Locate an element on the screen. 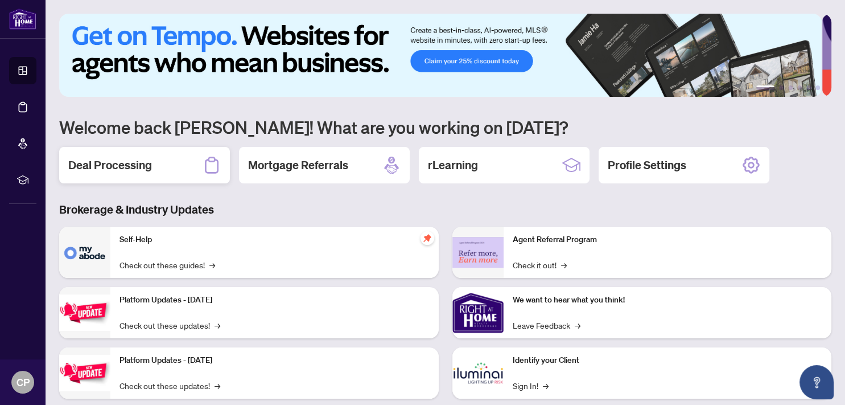  h2: Mortgage Referrals is located at coordinates (298, 165).